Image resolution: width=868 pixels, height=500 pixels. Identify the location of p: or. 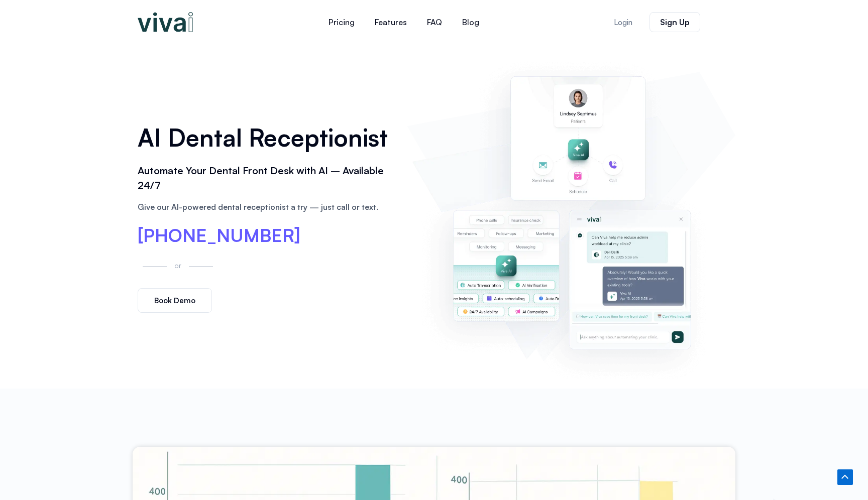
(178, 265).